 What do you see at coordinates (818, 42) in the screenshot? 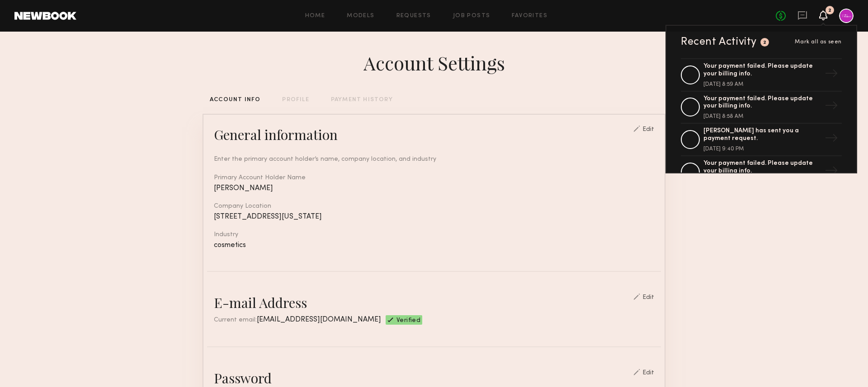
I see `span: Mark all as seen` at bounding box center [818, 42].